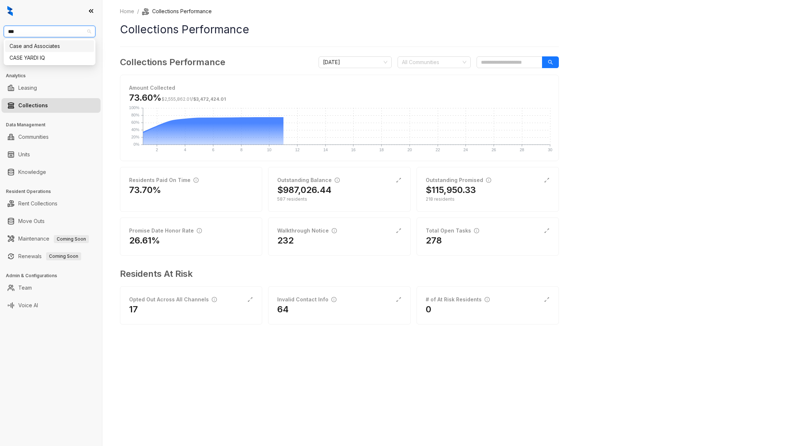 The image size is (790, 446). I want to click on li: Leasing, so click(51, 88).